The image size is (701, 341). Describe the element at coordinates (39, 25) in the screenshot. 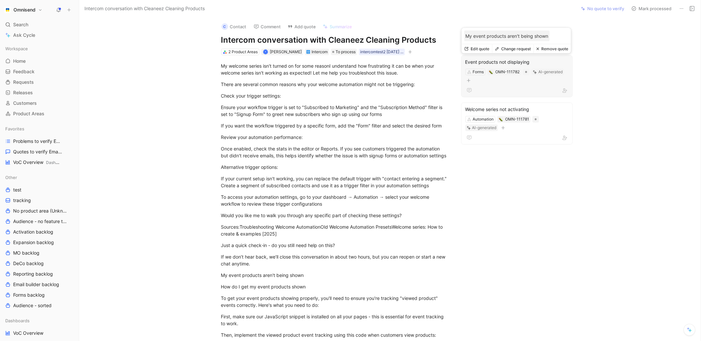

I see `div: Search` at that location.